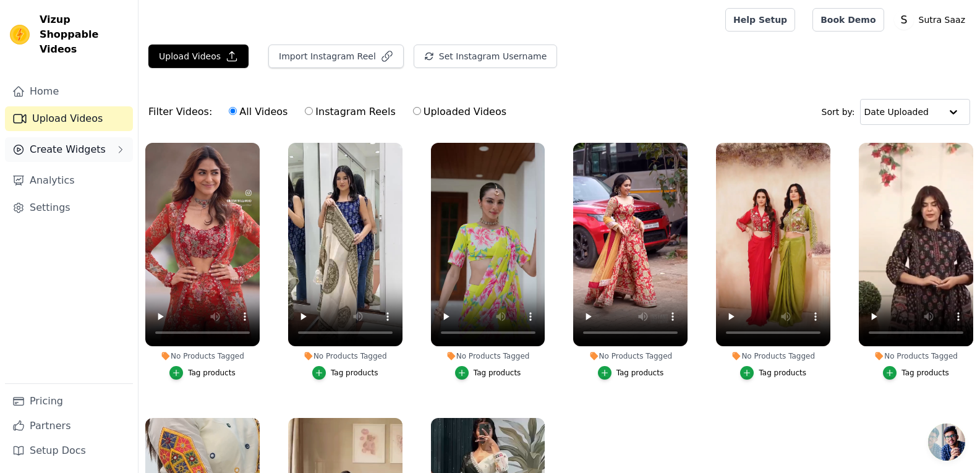  I want to click on a: Pricing, so click(68, 402).